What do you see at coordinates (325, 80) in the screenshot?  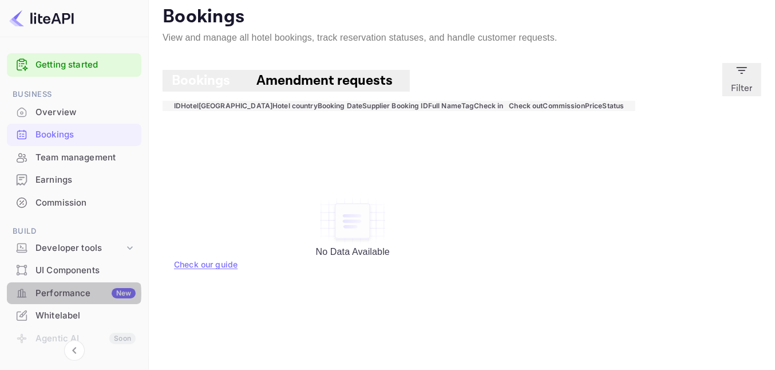 I see `span: Amendment requests` at bounding box center [325, 80].